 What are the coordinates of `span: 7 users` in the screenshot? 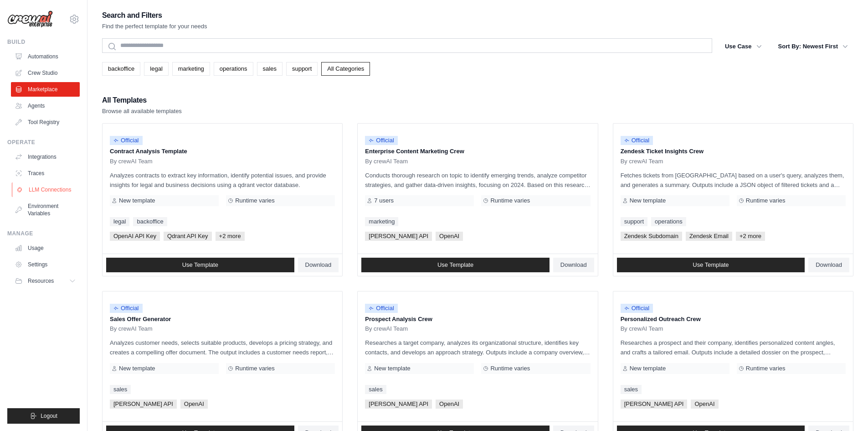 It's located at (384, 200).